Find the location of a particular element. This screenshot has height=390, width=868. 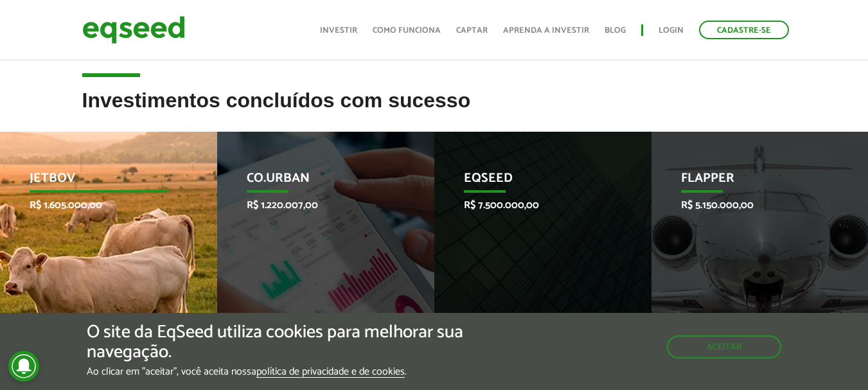

p: R$ 1.220.007,00 is located at coordinates (316, 205).